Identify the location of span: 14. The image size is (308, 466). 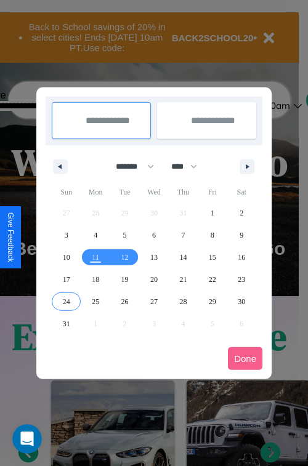
(183, 257).